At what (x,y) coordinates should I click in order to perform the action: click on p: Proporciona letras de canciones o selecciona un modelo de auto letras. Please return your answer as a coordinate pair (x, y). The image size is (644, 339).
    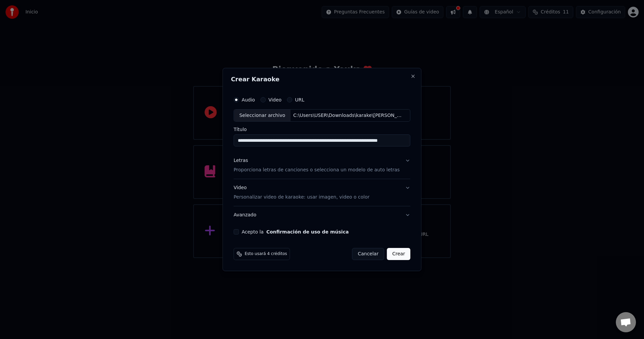
    Looking at the image, I should click on (316, 170).